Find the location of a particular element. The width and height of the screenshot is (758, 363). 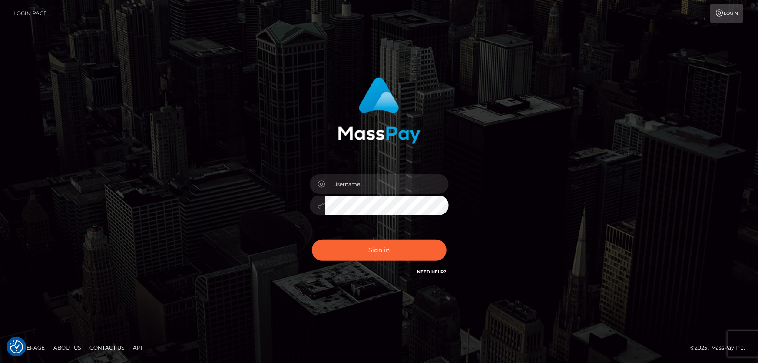

a: Login Page is located at coordinates (30, 13).